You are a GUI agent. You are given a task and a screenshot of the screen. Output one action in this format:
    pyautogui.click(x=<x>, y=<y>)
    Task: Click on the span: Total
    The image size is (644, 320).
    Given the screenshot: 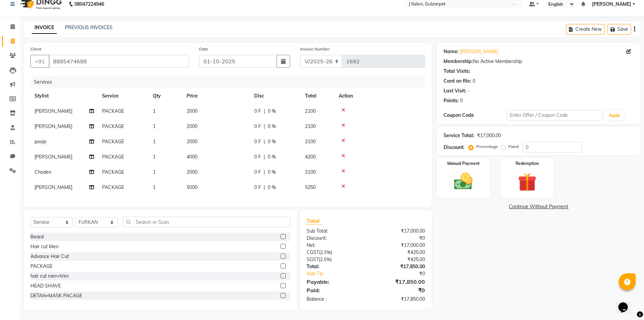 What is the action you would take?
    pyautogui.click(x=314, y=220)
    